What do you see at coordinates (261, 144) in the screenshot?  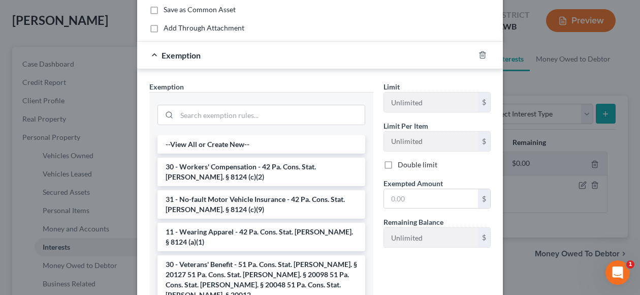 I see `li: --View All or Create New--` at bounding box center [261, 144].